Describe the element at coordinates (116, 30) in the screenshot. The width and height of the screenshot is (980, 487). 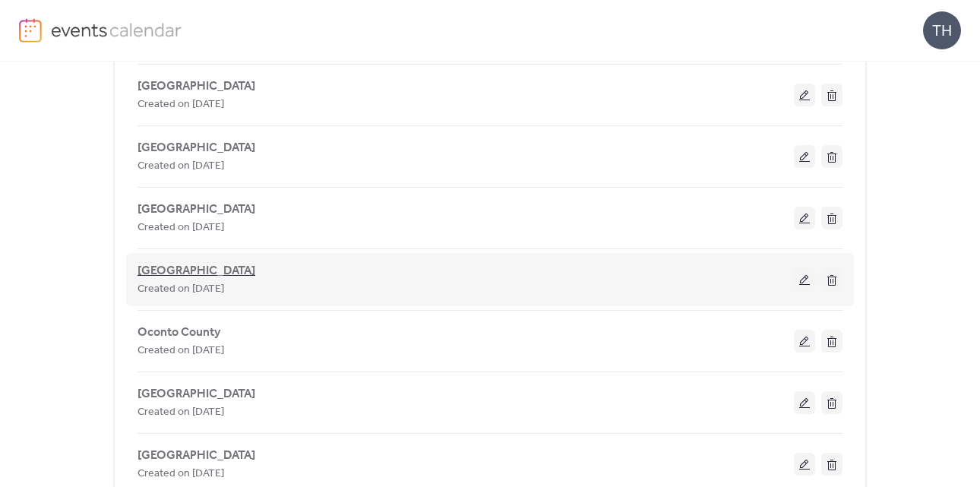
I see `img: logo-type` at that location.